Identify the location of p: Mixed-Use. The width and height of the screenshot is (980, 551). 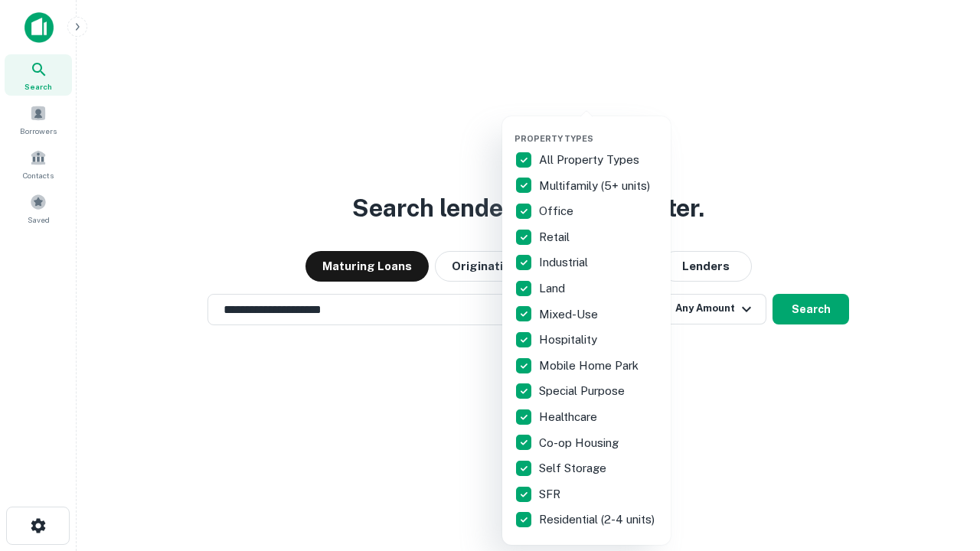
(570, 315).